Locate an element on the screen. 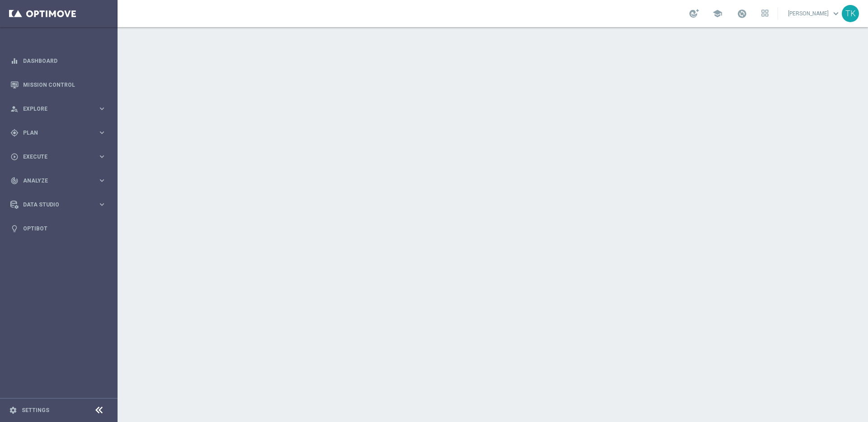  button: Data Studio keyboard_arrow_right is located at coordinates (58, 205).